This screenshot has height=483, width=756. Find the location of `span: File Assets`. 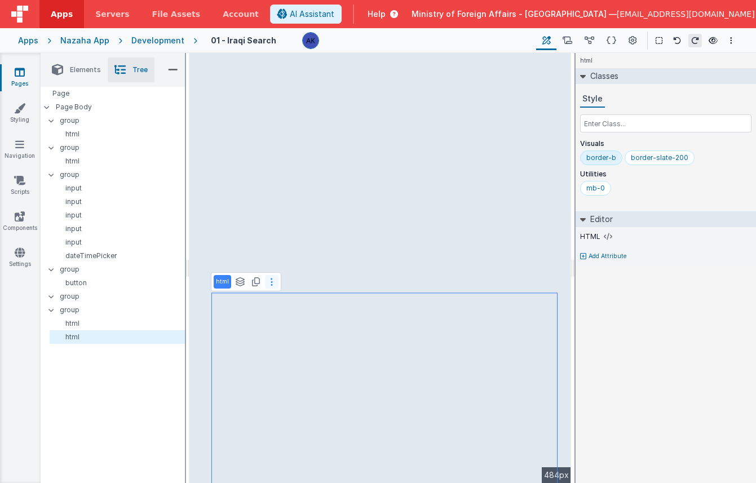

span: File Assets is located at coordinates (176, 14).